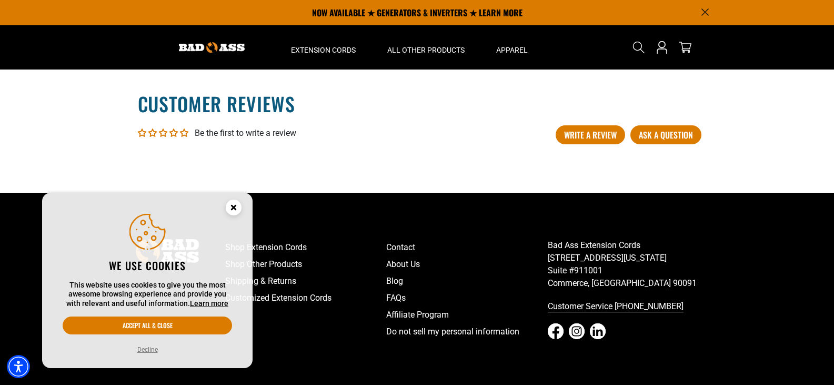  Describe the element at coordinates (685, 47) in the screenshot. I see `a: cart` at that location.